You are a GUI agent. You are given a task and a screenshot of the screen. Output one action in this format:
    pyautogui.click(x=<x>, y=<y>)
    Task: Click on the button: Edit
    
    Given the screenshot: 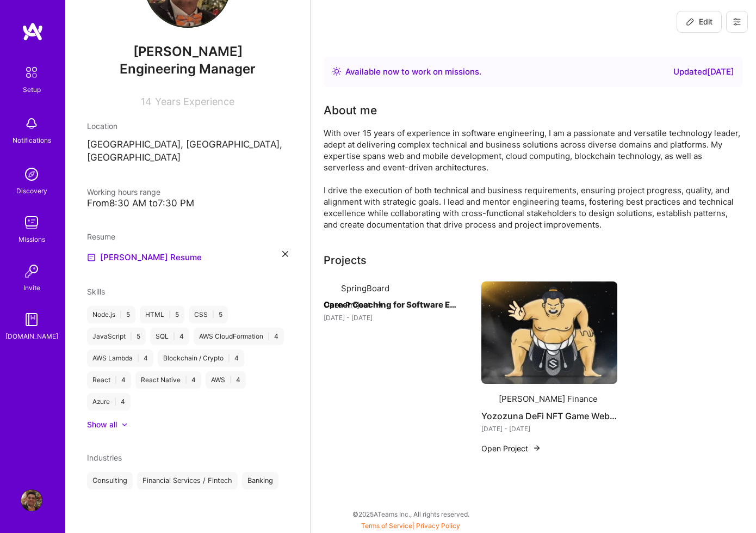 What is the action you would take?
    pyautogui.click(x=699, y=22)
    